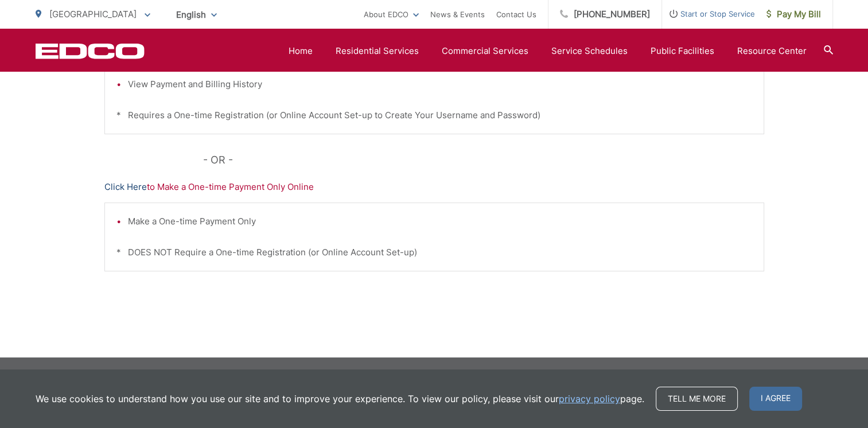  Describe the element at coordinates (340, 399) in the screenshot. I see `p: We use cookies to understand how you use our site and to improve your experience. To view our pol...` at that location.